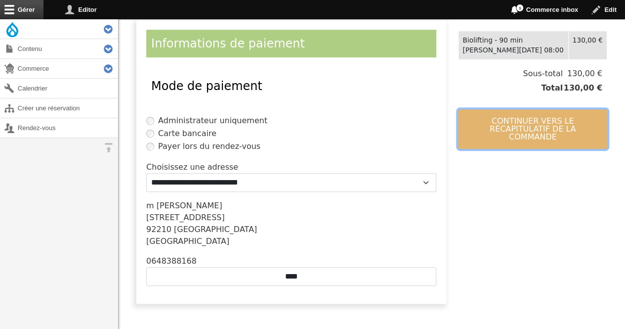  I want to click on span: Mode de paiement, so click(207, 86).